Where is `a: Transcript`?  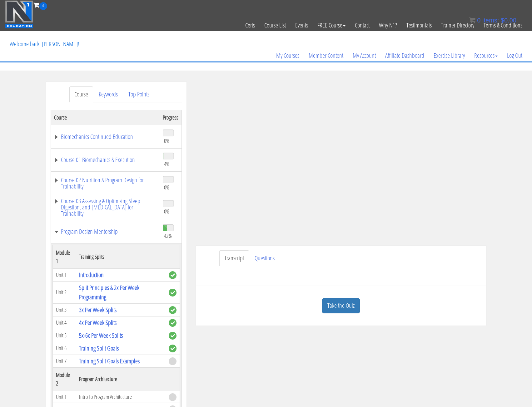 a: Transcript is located at coordinates (234, 258).